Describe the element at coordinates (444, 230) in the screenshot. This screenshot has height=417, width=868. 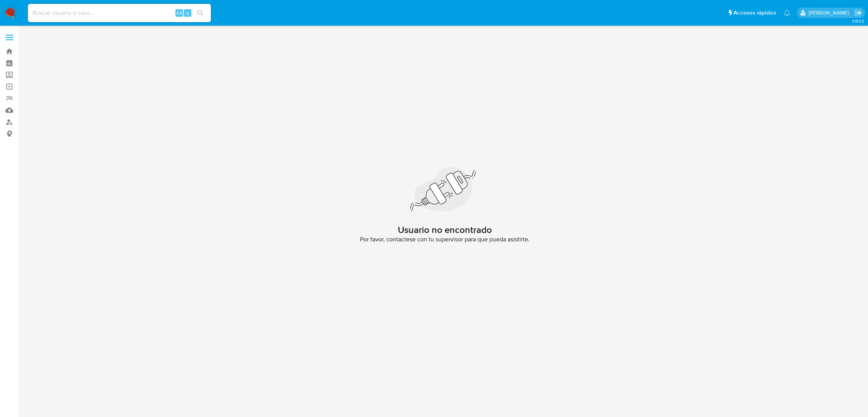
I see `h2: Usuario no encontrado` at that location.